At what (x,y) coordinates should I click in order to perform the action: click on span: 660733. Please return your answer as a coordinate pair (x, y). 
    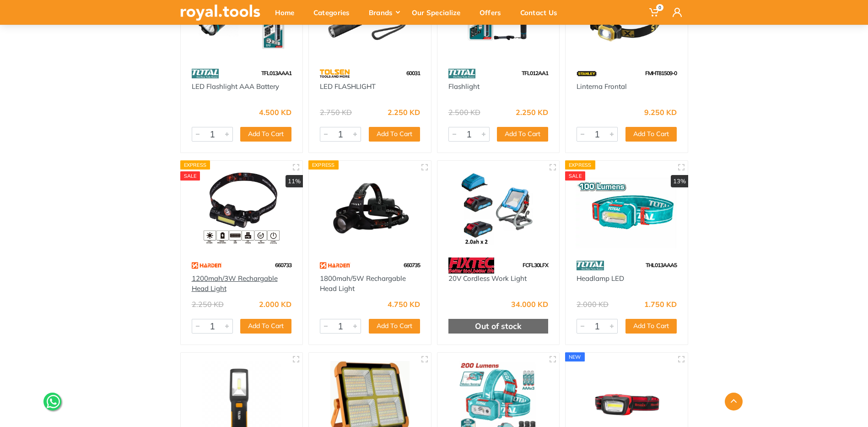
    Looking at the image, I should click on (283, 265).